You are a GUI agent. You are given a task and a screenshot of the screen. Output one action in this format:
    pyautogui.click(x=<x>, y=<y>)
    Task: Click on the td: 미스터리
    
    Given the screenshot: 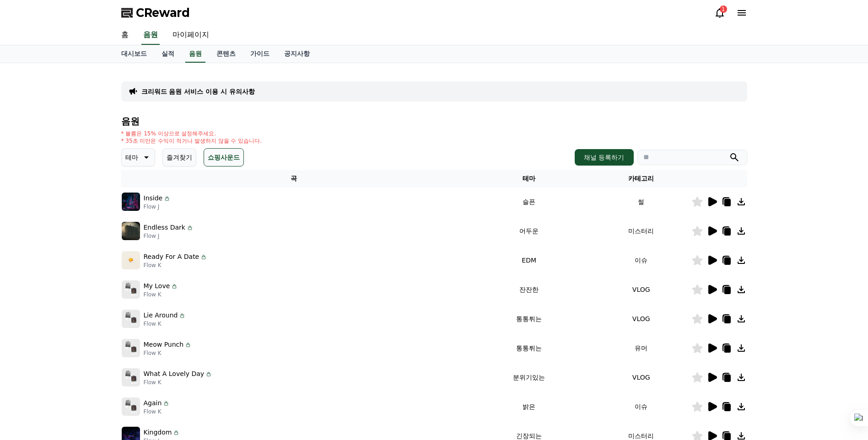 What is the action you would take?
    pyautogui.click(x=641, y=231)
    